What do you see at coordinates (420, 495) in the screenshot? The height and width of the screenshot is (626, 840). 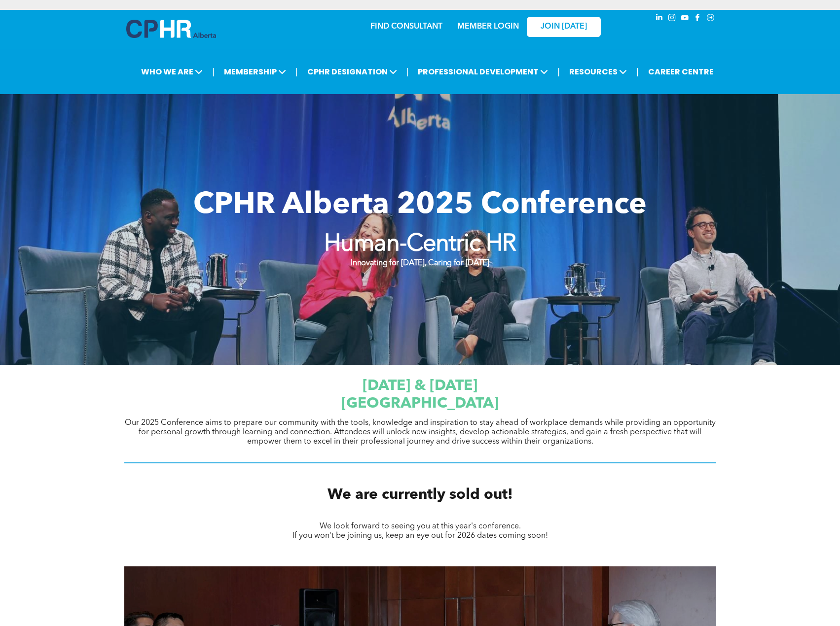 I see `span: We are currently sold out!` at bounding box center [420, 495].